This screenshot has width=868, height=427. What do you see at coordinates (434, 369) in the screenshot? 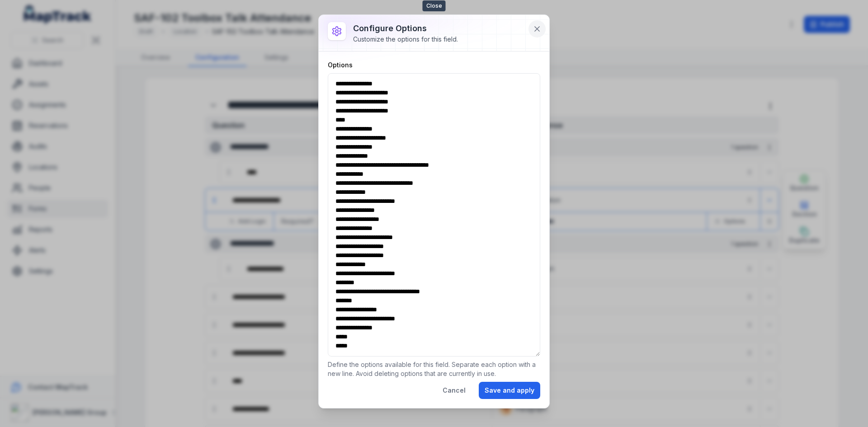
I see `p: Define the options available for this field. Separate each option with a new line. Avoid deleting...` at bounding box center [434, 369].